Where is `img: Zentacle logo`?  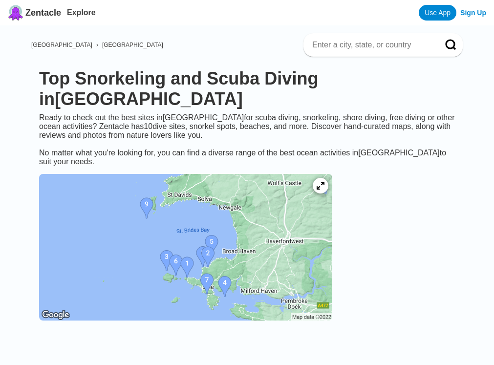 img: Zentacle logo is located at coordinates (16, 13).